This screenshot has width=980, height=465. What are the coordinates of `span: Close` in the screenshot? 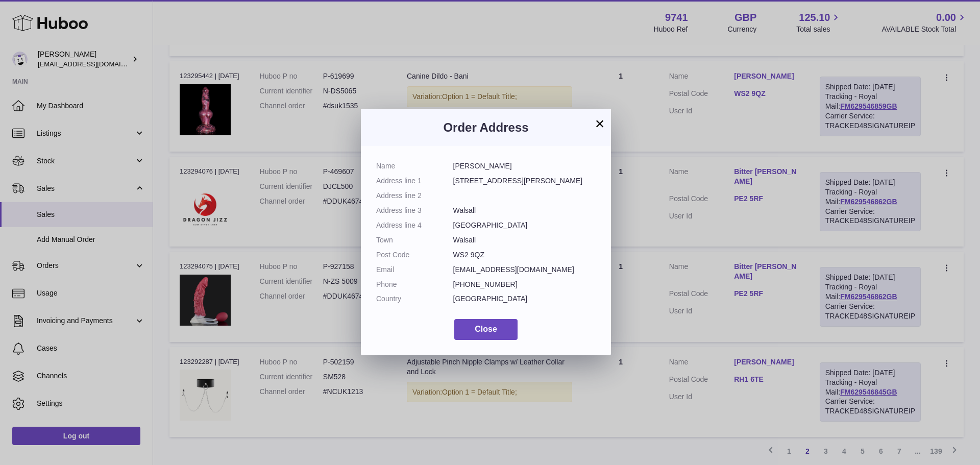 It's located at (486, 328).